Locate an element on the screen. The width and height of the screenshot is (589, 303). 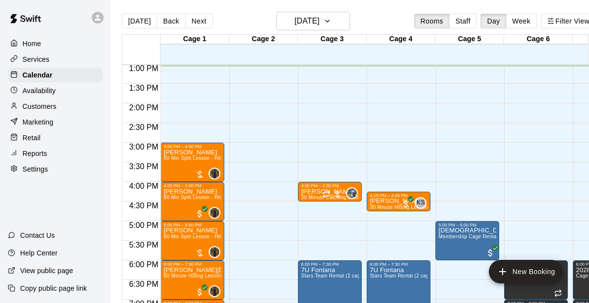
div: 3:00 PM – 4:00 PM is located at coordinates (192, 147).